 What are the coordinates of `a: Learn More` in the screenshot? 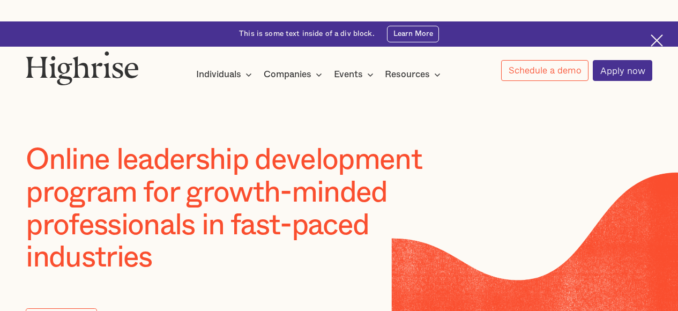 It's located at (413, 34).